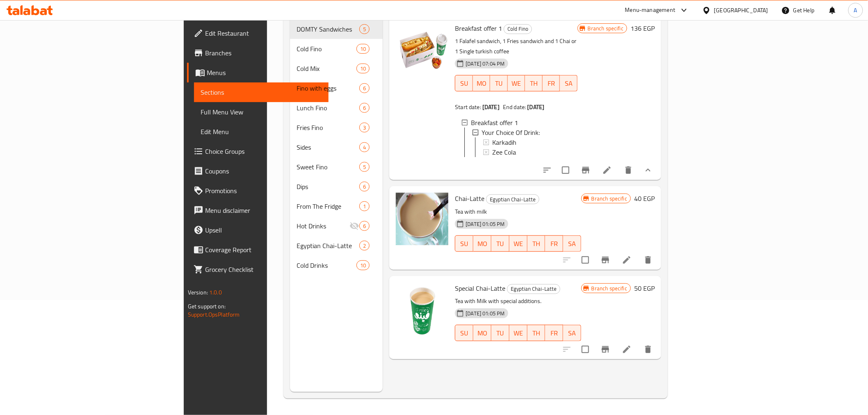 This screenshot has width=868, height=415. Describe the element at coordinates (510, 132) in the screenshot. I see `span: Your Choice Of Drink:` at that location.